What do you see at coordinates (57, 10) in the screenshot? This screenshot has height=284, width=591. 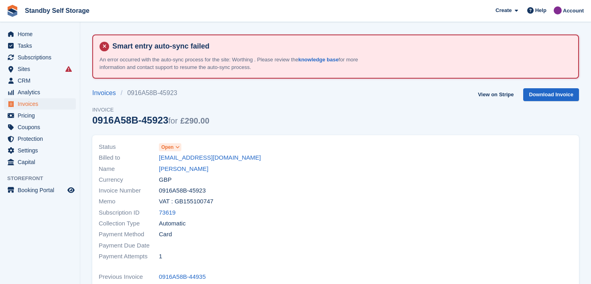 I see `a: Standby Self Storage` at bounding box center [57, 10].